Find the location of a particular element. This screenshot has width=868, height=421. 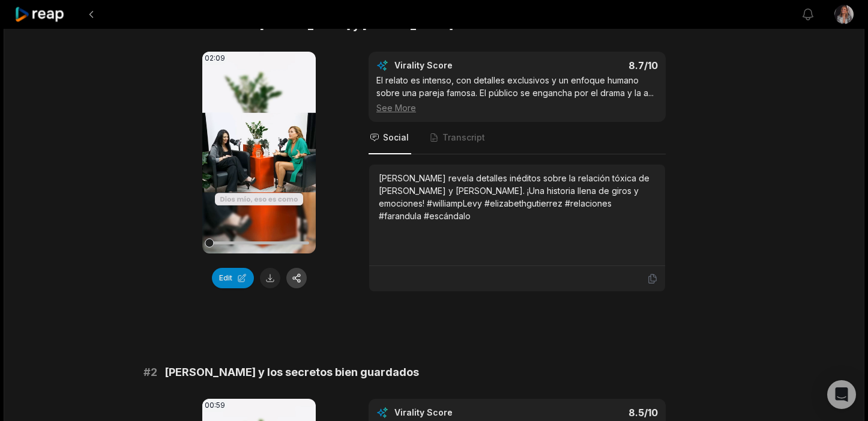

button: Edit is located at coordinates (233, 278).